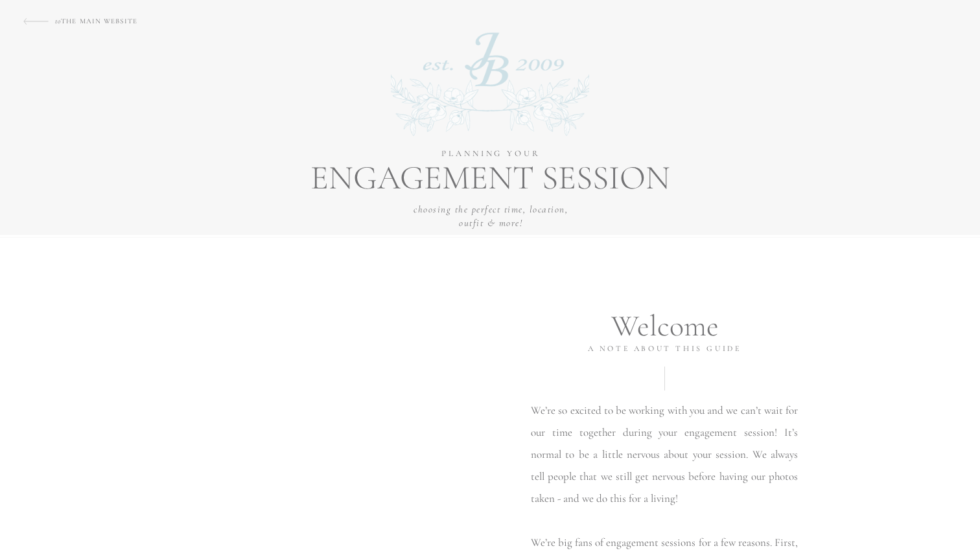  I want to click on p: PLANNING YOUR, so click(490, 155).